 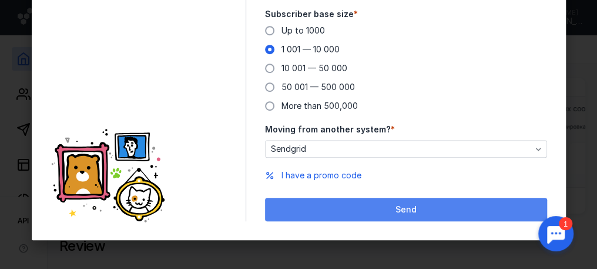 I want to click on font: Moving from another system?, so click(x=328, y=129).